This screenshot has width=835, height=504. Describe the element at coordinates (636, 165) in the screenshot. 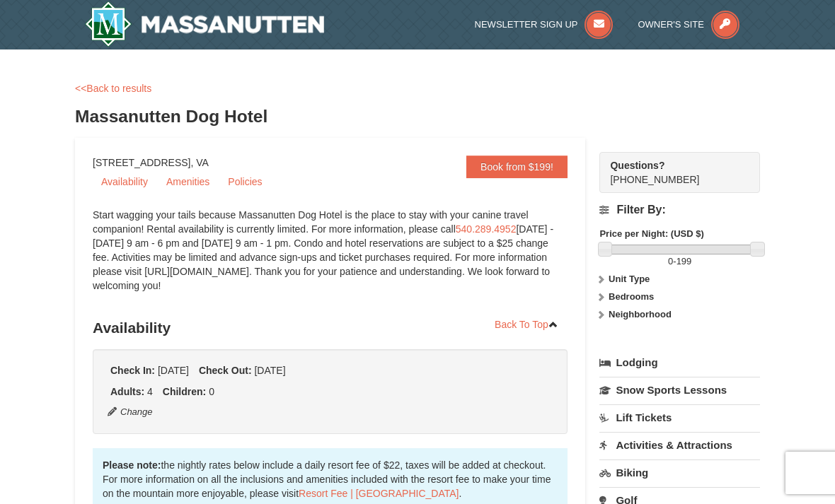

I see `strong: Questions?` at that location.